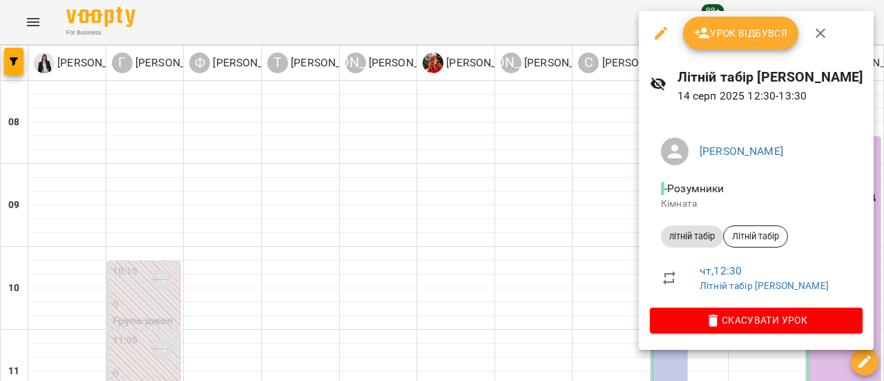  What do you see at coordinates (741, 33) in the screenshot?
I see `span: Урок відбувся` at bounding box center [741, 33].